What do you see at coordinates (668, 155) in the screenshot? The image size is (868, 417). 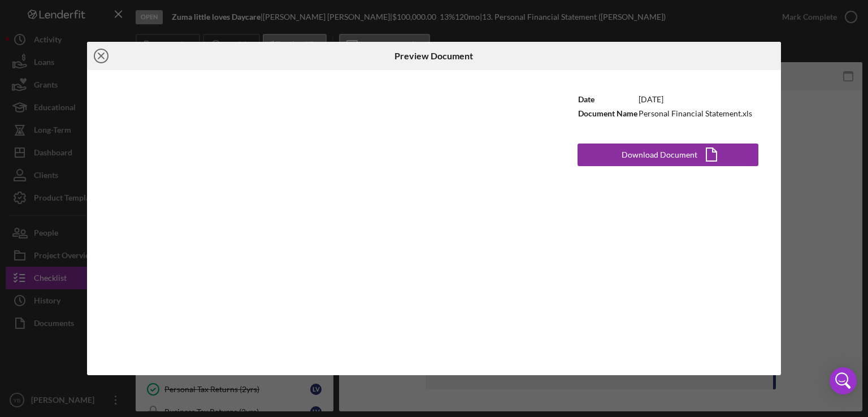 I see `button: Download Document` at bounding box center [668, 155].